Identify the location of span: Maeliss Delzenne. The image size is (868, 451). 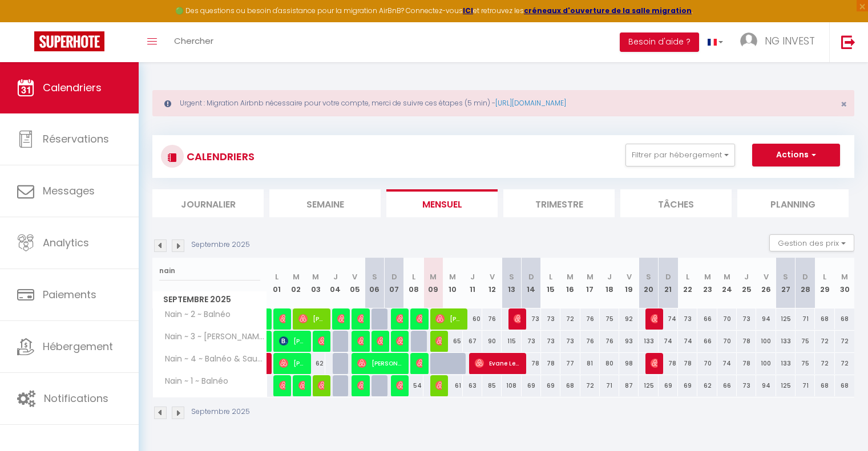
(360, 319).